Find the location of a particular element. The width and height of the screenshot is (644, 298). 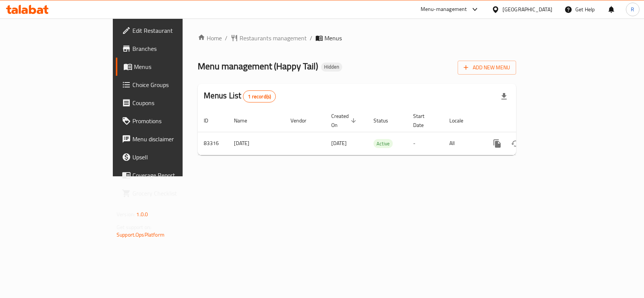

span: Version: is located at coordinates (125, 215).